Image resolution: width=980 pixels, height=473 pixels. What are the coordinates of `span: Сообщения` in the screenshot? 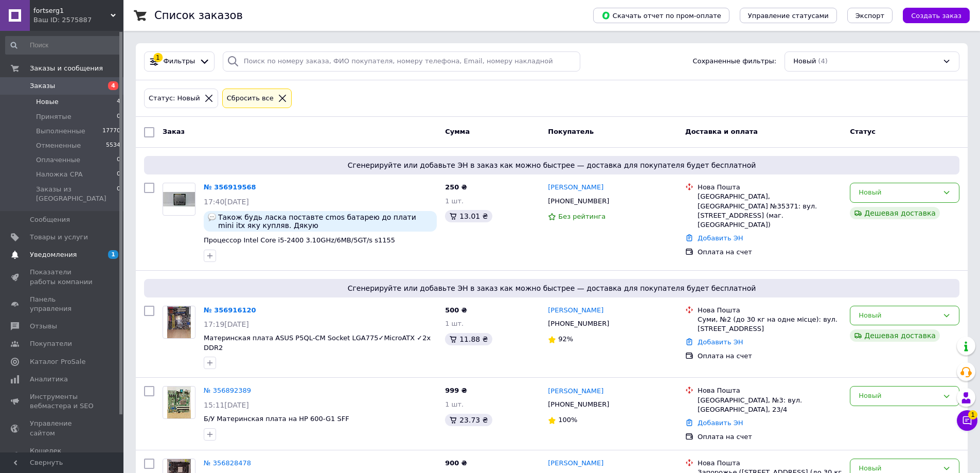 It's located at (50, 220).